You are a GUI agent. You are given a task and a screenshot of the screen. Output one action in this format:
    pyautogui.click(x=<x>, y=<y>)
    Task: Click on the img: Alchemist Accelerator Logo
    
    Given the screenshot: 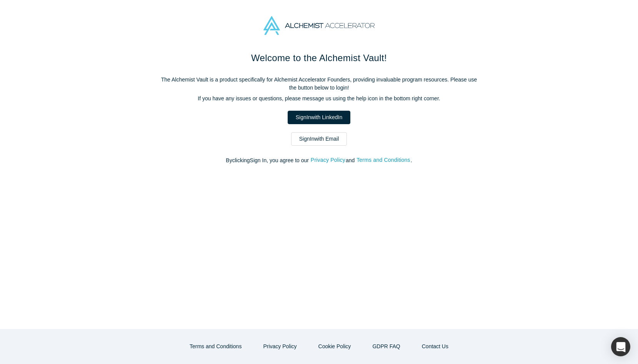 What is the action you would take?
    pyautogui.click(x=319, y=25)
    